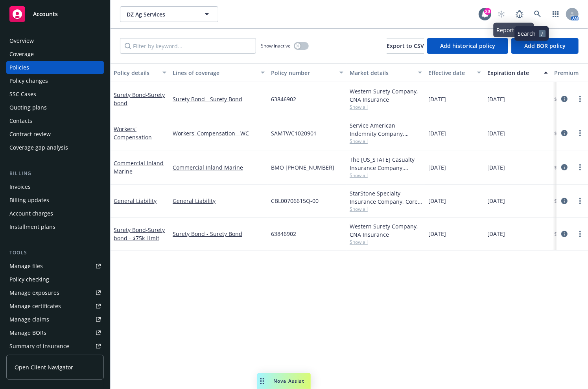 The height and width of the screenshot is (389, 588). I want to click on div: Premium, so click(570, 73).